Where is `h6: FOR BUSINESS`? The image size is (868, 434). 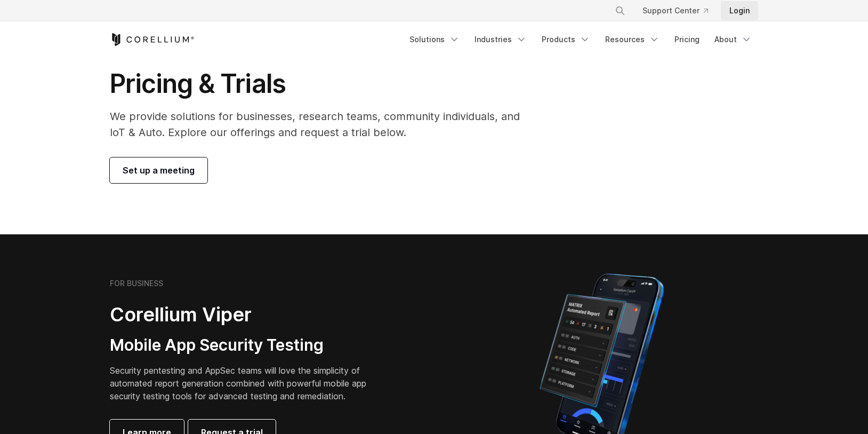 h6: FOR BUSINESS is located at coordinates (137, 283).